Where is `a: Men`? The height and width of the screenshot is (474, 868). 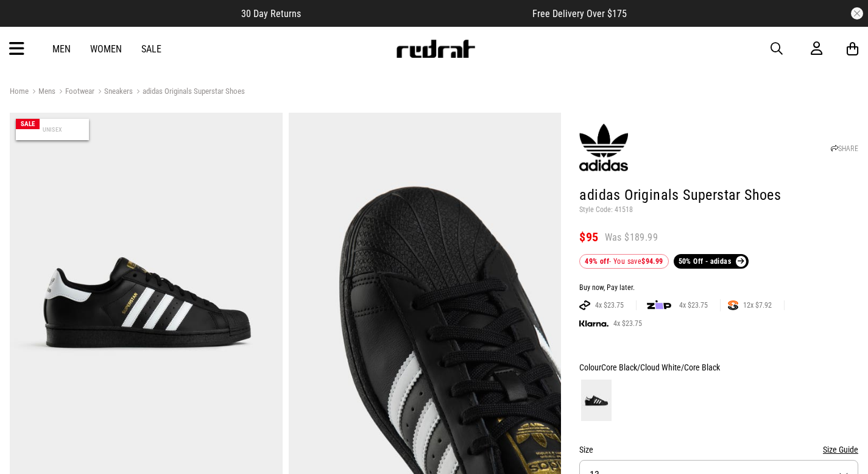
a: Men is located at coordinates (61, 49).